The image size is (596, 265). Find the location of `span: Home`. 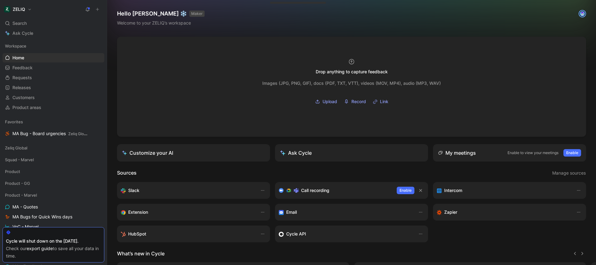

span: Home is located at coordinates (18, 58).